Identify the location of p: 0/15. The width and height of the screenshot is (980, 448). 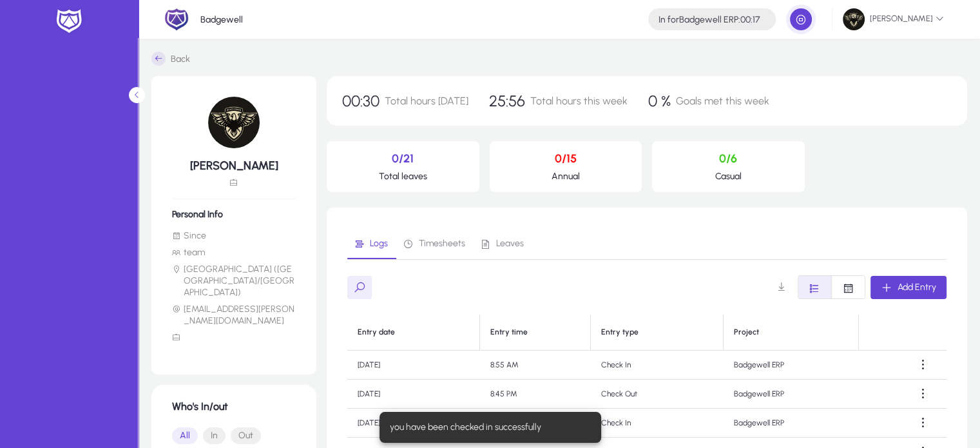
(566, 158).